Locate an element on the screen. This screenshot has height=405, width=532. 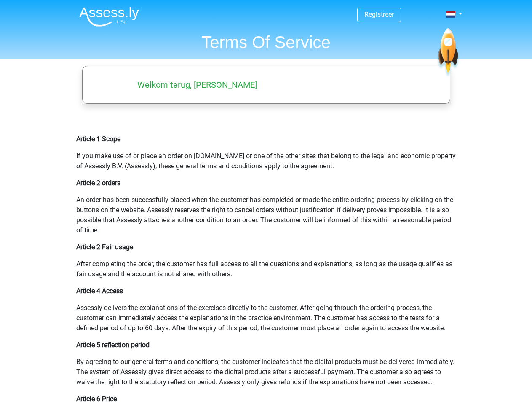
b: Article 6 Price is located at coordinates (96, 398).